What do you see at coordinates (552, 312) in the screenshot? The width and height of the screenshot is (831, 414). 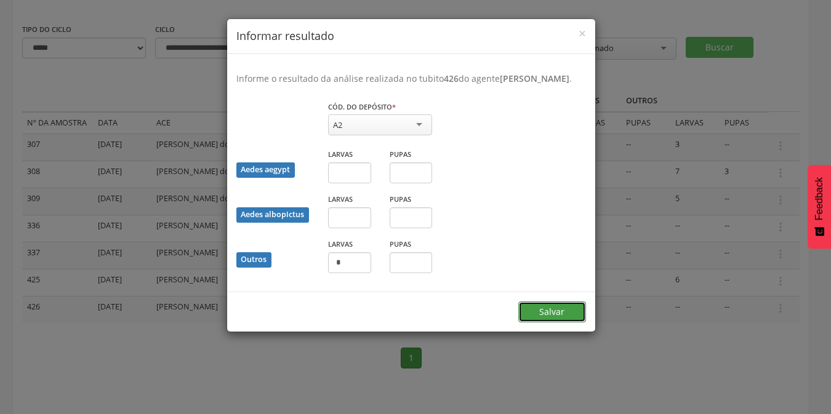 I see `button: Salvar` at bounding box center [552, 312].